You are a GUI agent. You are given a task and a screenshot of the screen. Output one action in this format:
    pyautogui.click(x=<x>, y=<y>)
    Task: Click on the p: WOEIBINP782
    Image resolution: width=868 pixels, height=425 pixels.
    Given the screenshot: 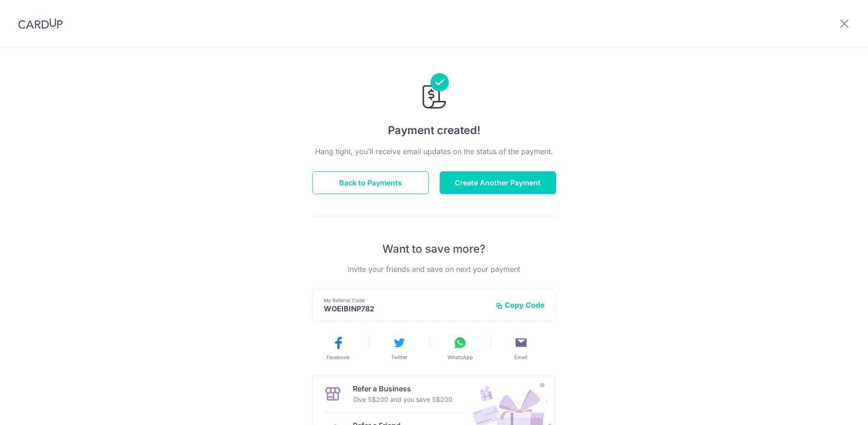 What is the action you would take?
    pyautogui.click(x=406, y=309)
    